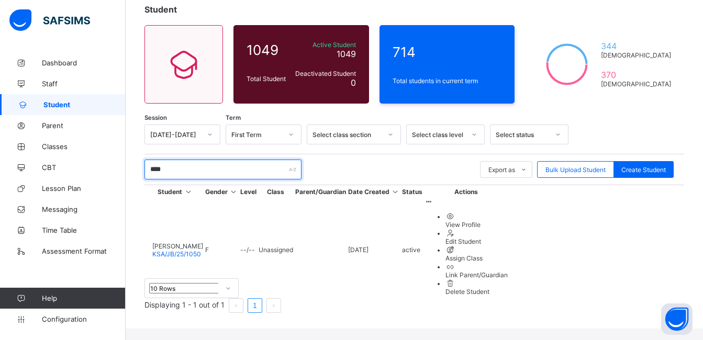 The width and height of the screenshot is (703, 340). Describe the element at coordinates (255, 306) in the screenshot. I see `a: 1` at that location.